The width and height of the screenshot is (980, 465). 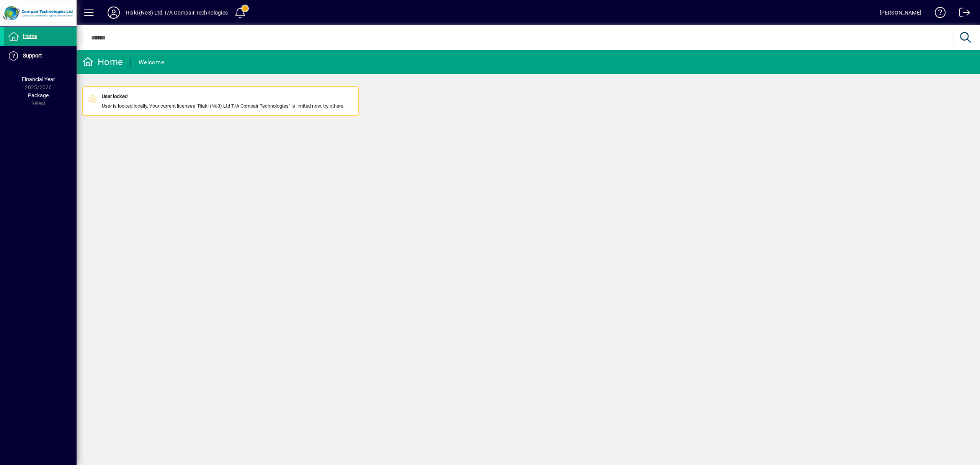 What do you see at coordinates (102, 62) in the screenshot?
I see `div: Home` at bounding box center [102, 62].